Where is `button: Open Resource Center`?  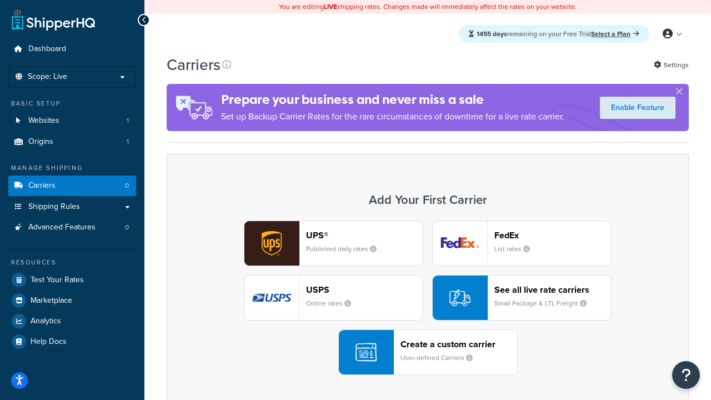 button: Open Resource Center is located at coordinates (686, 375).